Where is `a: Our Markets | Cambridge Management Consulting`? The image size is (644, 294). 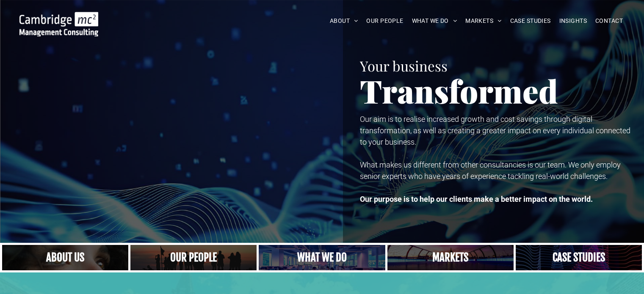 a: Our Markets | Cambridge Management Consulting is located at coordinates (451, 258).